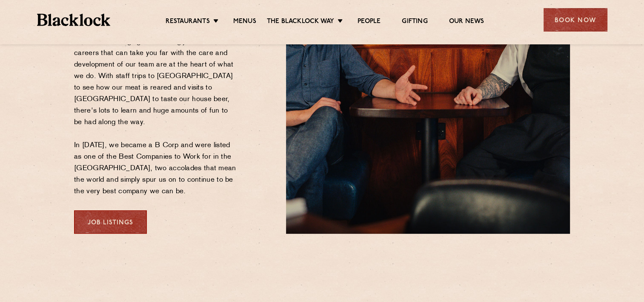 Image resolution: width=644 pixels, height=302 pixels. Describe the element at coordinates (245, 22) in the screenshot. I see `a: Menus` at that location.